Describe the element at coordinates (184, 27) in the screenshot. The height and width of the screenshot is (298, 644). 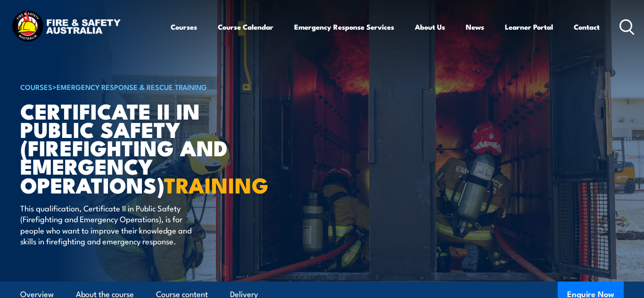
I see `a: Courses` at that location.